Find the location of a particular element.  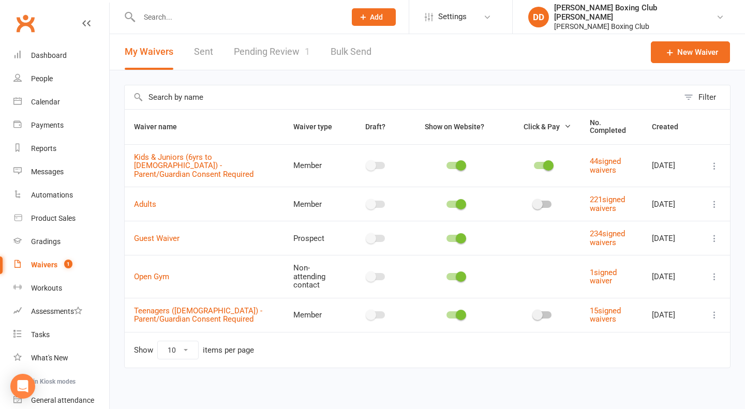

div: Reports is located at coordinates (43, 149).